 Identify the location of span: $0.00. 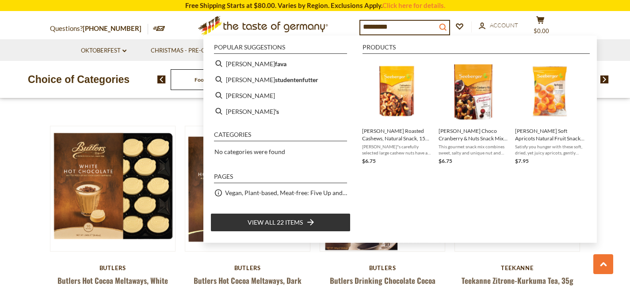
(541, 31).